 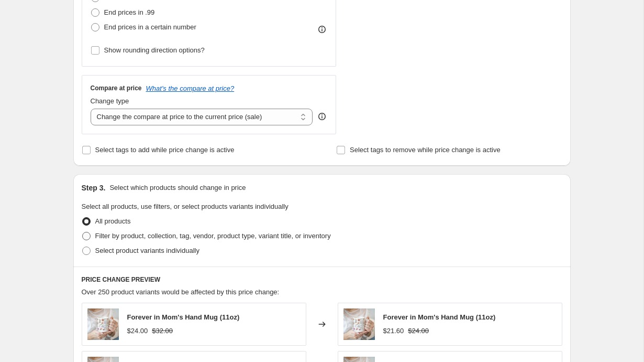 I want to click on span: Filter by product, collection, tag, vendor, product type, variant title, or inventory, so click(x=213, y=235).